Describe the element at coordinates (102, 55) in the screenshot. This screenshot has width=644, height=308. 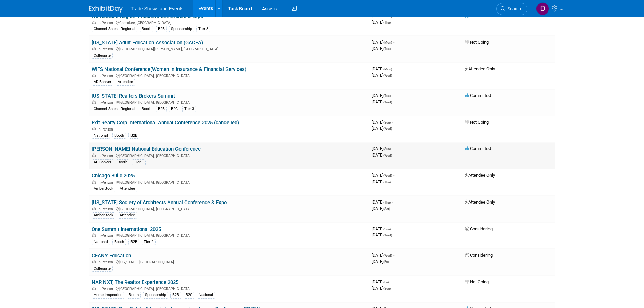
I see `div: Collegiate` at that location.